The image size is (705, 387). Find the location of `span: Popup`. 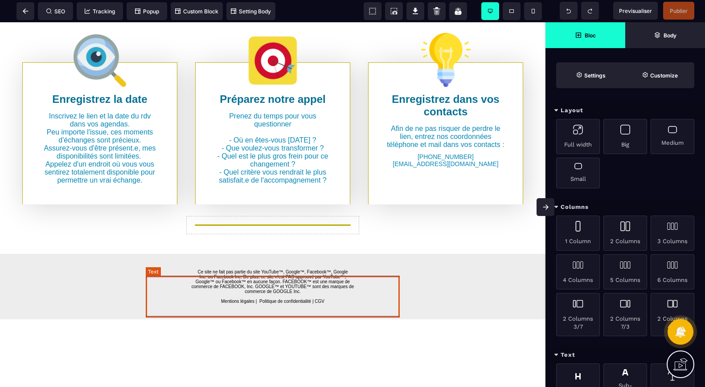

span: Popup is located at coordinates (147, 11).